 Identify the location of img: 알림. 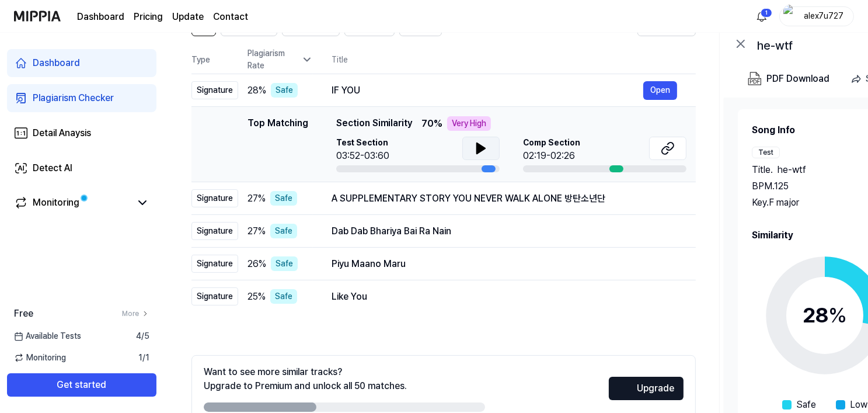
(762, 16).